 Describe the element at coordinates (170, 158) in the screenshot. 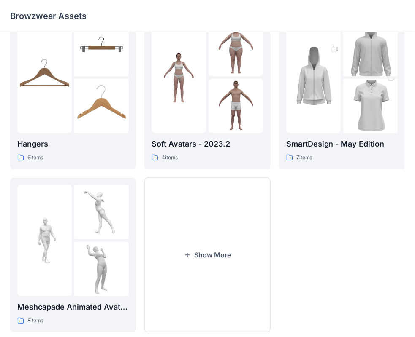

I see `p: 4 items` at that location.